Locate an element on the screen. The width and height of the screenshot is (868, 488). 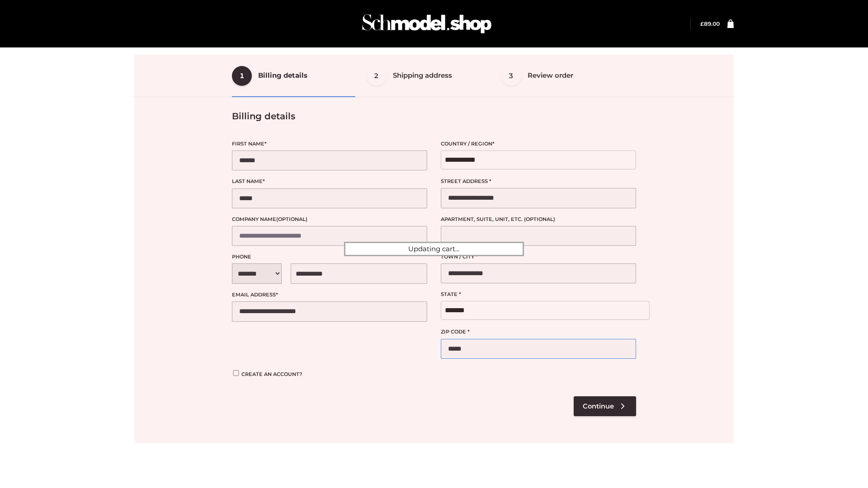
div: Updating cart... is located at coordinates (434, 249).